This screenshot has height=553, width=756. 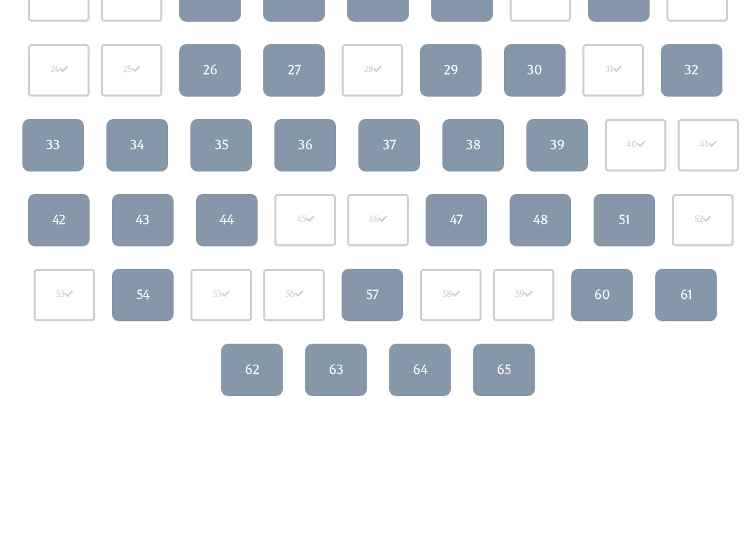 I want to click on a: 39, so click(x=557, y=145).